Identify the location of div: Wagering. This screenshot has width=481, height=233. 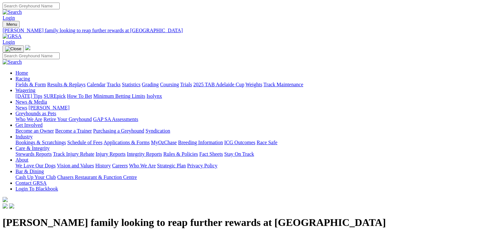
(247, 96).